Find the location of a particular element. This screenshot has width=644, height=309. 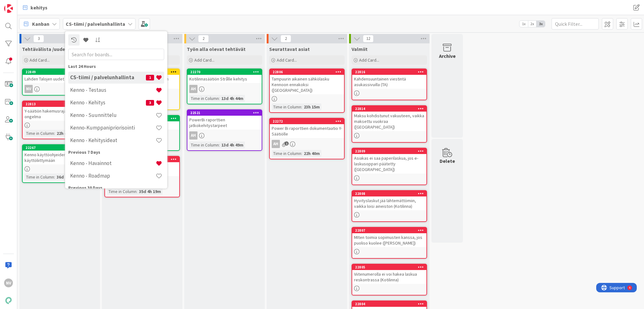

div: PowerBi raporttien jatkokehitystarpeet is located at coordinates (225, 123).